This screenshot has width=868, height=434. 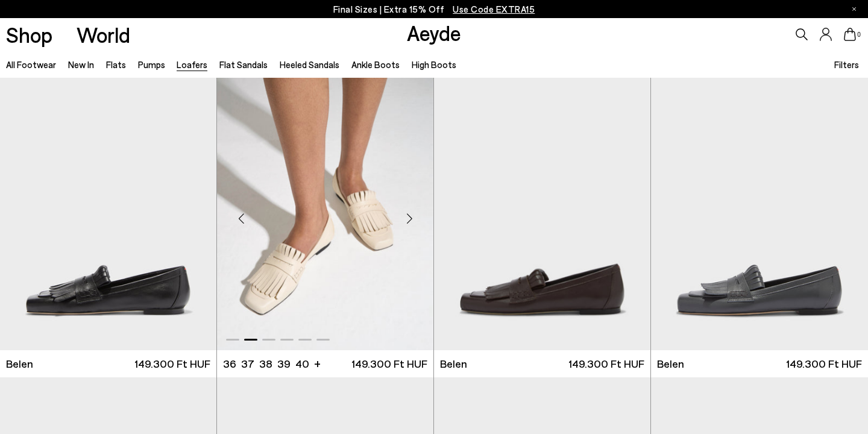 I want to click on p: Final Sizes | Extra 15% Off, so click(x=434, y=9).